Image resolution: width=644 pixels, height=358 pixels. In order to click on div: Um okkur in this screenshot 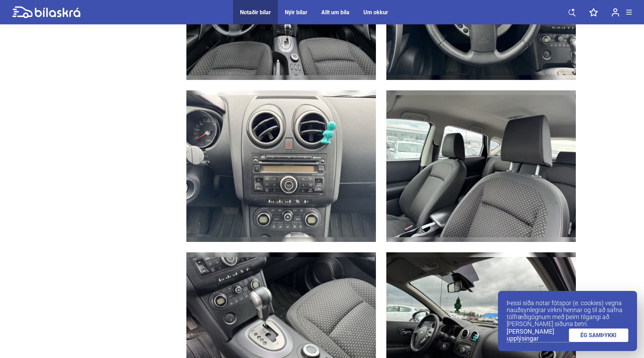, I will do `click(375, 12)`.